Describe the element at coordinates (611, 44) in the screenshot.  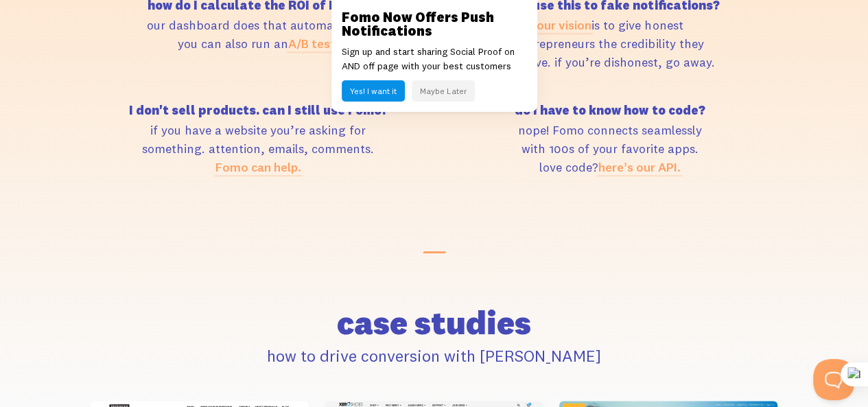
I see `p: is to give honest entrepreneurs the credibility they deserve. if you’re dishonest, go away.` at that location.